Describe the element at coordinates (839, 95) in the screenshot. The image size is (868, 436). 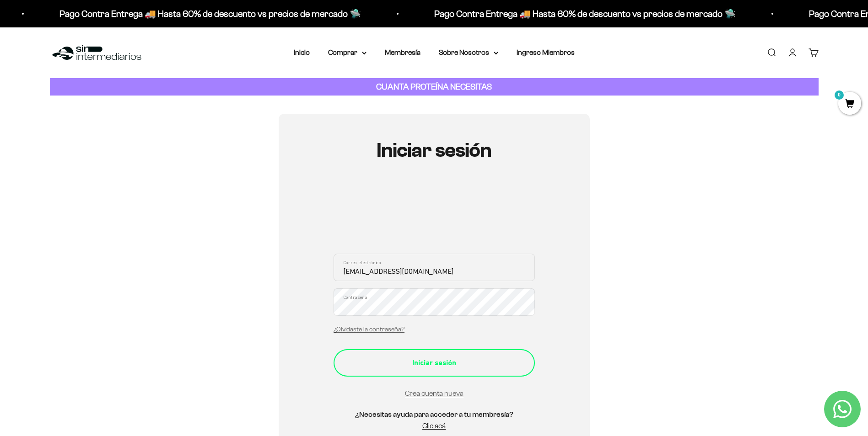
I see `mark: 0` at that location.